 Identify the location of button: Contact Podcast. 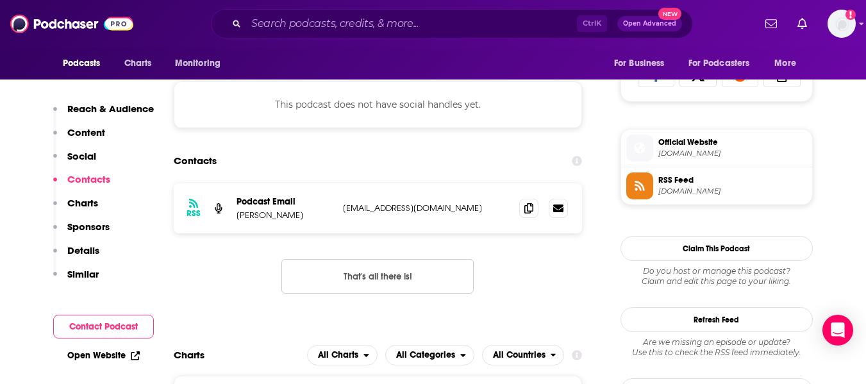
(103, 326).